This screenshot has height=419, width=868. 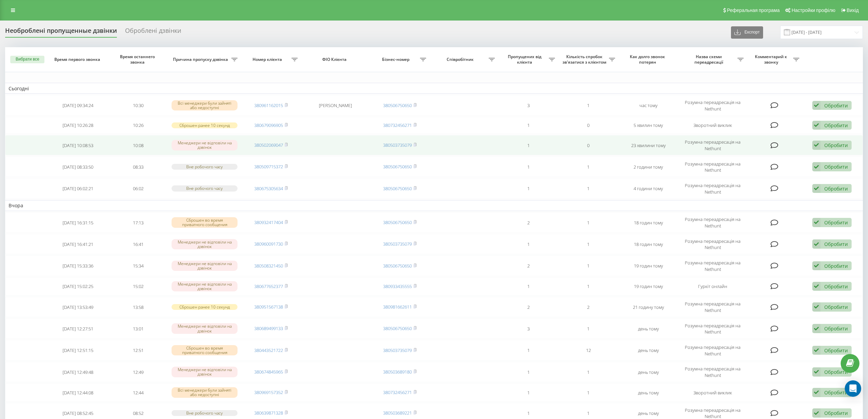 I want to click on a: 380639871328, so click(x=269, y=413).